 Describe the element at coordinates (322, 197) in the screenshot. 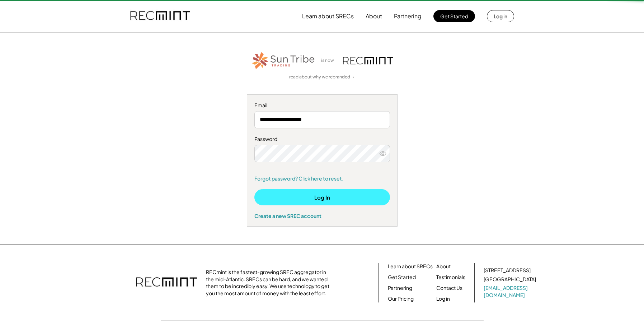

I see `button: Log In` at that location.